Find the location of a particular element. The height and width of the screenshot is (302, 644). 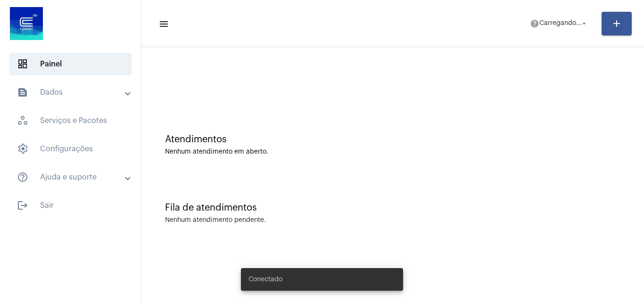

mat-icon: add is located at coordinates (617, 24).